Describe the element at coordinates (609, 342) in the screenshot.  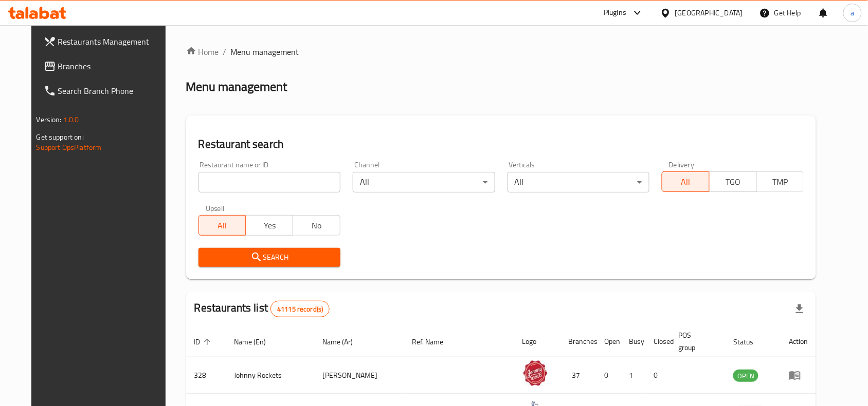
I see `th: Open` at that location.